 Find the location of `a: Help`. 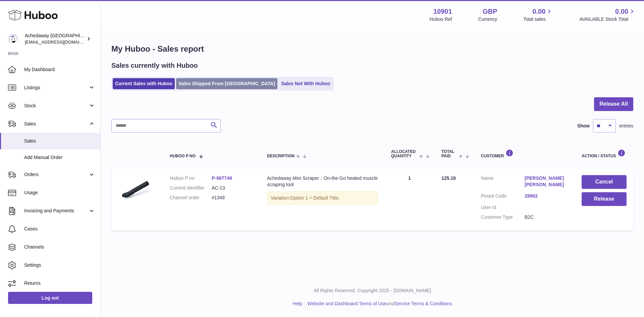

a: Help is located at coordinates (297, 304).